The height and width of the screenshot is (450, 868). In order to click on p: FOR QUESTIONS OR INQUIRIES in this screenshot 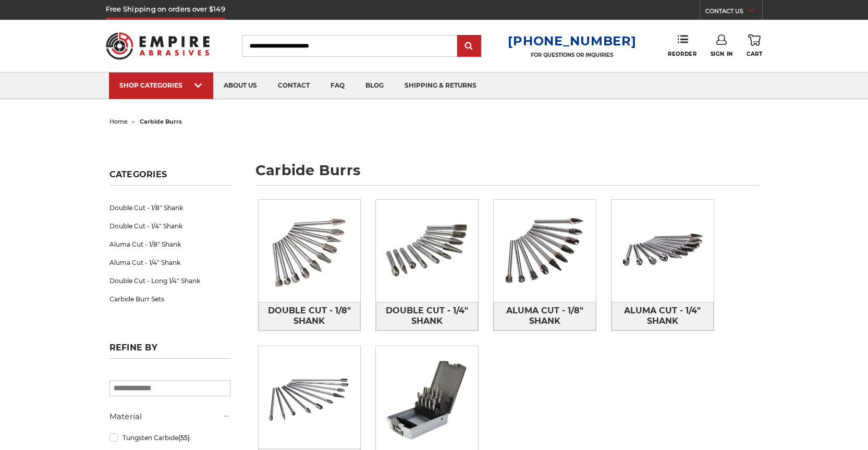, I will do `click(572, 55)`.